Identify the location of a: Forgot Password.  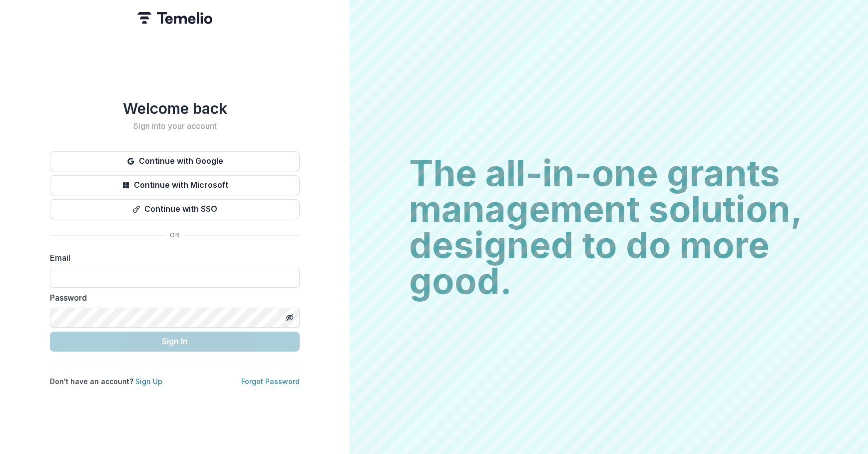
(270, 381).